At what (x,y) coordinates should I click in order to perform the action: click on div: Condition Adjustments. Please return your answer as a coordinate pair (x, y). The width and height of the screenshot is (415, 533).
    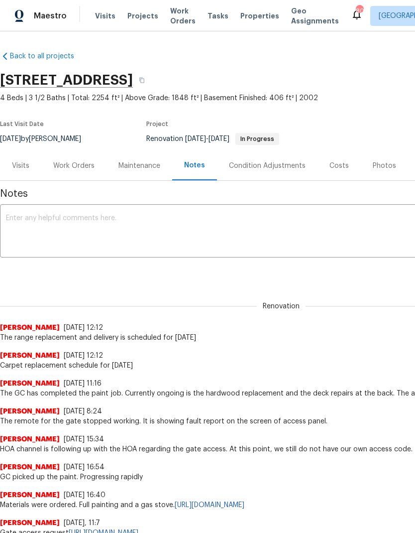
    Looking at the image, I should click on (267, 166).